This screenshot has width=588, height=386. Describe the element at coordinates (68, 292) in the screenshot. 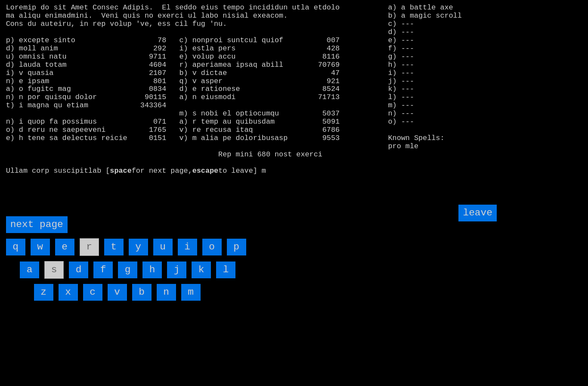

I see `input: x` at that location.